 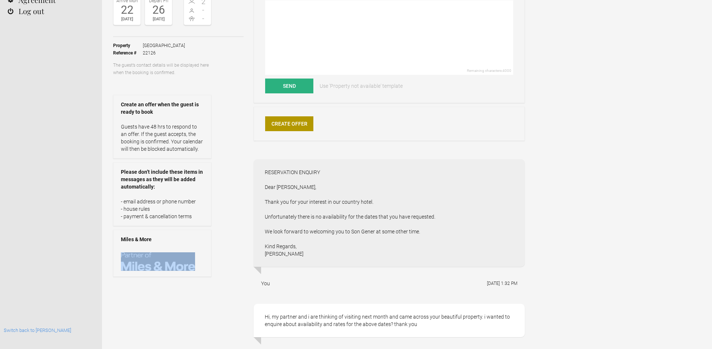 I want to click on a: Create Offer, so click(x=289, y=124).